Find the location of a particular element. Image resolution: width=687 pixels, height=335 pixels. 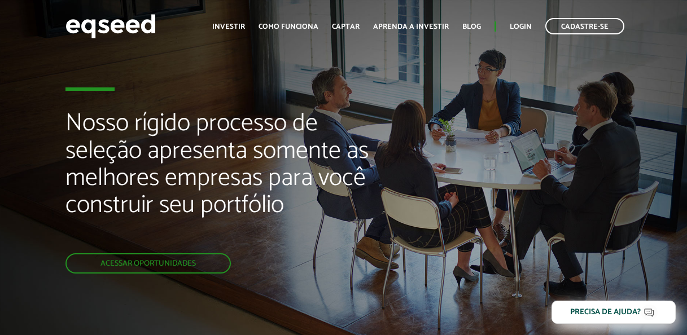

a: Captar is located at coordinates (345, 27).